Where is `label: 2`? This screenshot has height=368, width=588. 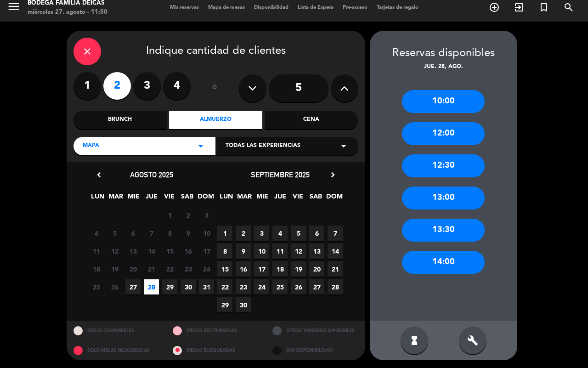
label: 2 is located at coordinates (117, 86).